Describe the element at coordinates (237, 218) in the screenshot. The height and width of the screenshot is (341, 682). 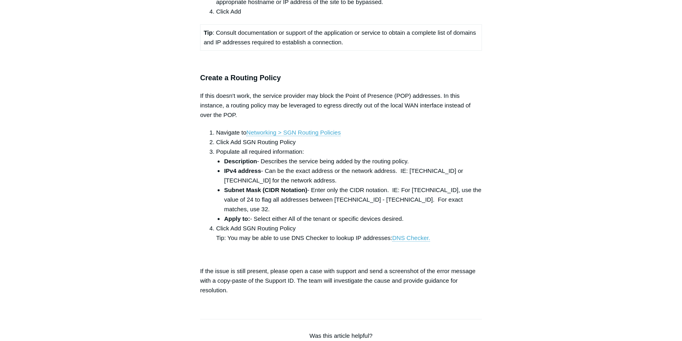
I see `strong: Apply to:` at that location.